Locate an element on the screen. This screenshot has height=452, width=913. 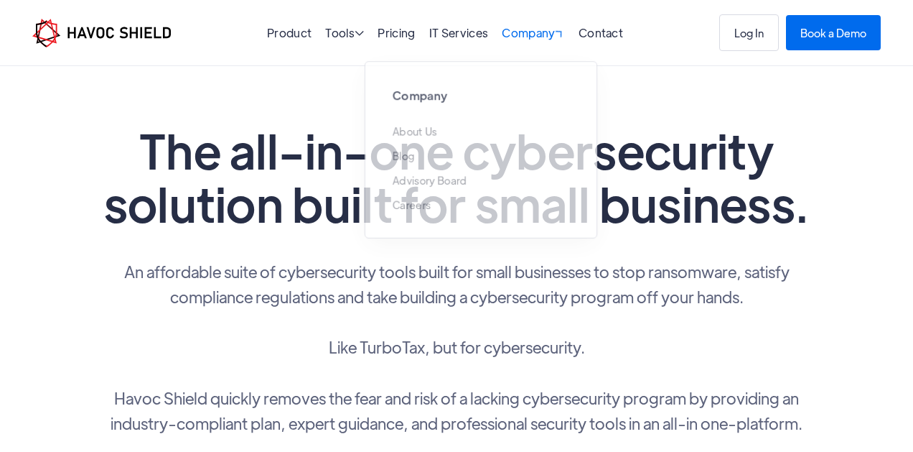
a: IT Services is located at coordinates (459, 32).